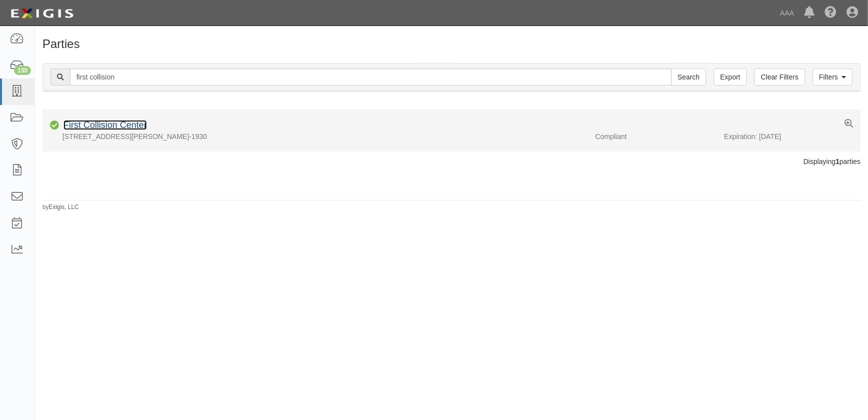 The height and width of the screenshot is (420, 868). I want to click on img: logo-5460c22ac91f19d4615b14bd174203de0afe785f0fc80cf4dbbc73dc1793850b.png, so click(42, 14).